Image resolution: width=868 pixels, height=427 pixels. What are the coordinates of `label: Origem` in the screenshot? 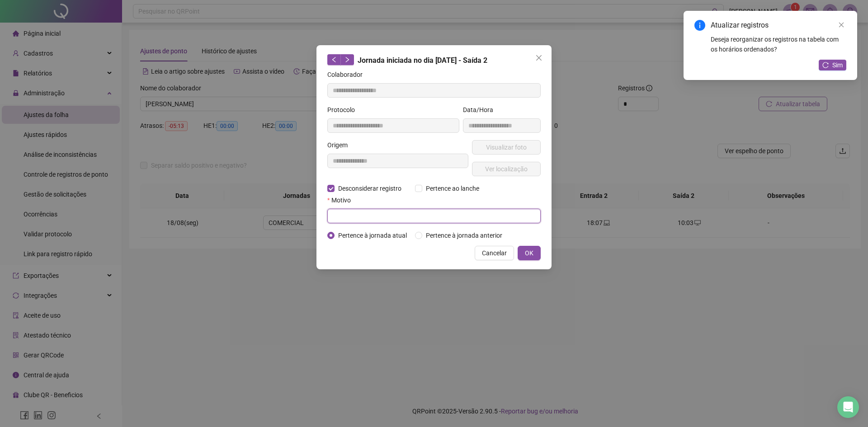 It's located at (340, 145).